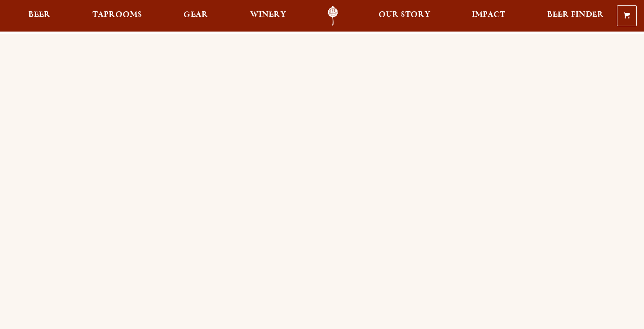 This screenshot has width=644, height=329. Describe the element at coordinates (39, 16) in the screenshot. I see `a: Beer` at that location.